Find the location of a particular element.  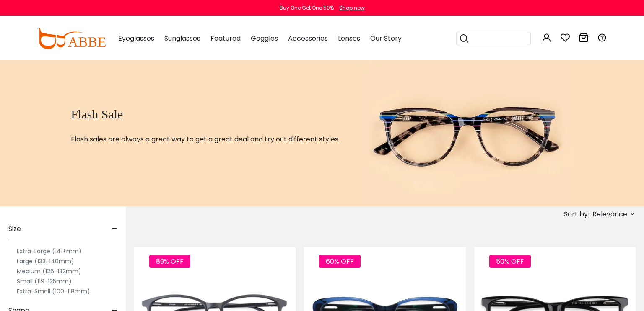

span: 89% OFF is located at coordinates (170, 262).